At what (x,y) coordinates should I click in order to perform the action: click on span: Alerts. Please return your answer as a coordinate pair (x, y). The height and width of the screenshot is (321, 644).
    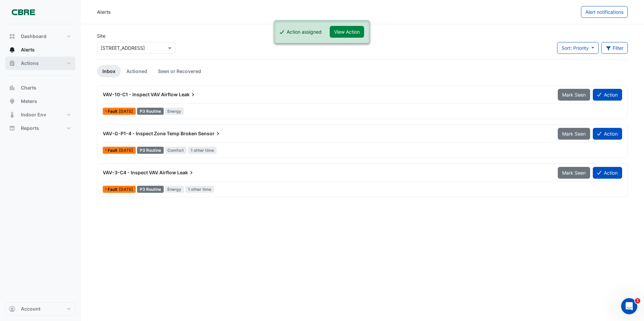
    Looking at the image, I should click on (28, 50).